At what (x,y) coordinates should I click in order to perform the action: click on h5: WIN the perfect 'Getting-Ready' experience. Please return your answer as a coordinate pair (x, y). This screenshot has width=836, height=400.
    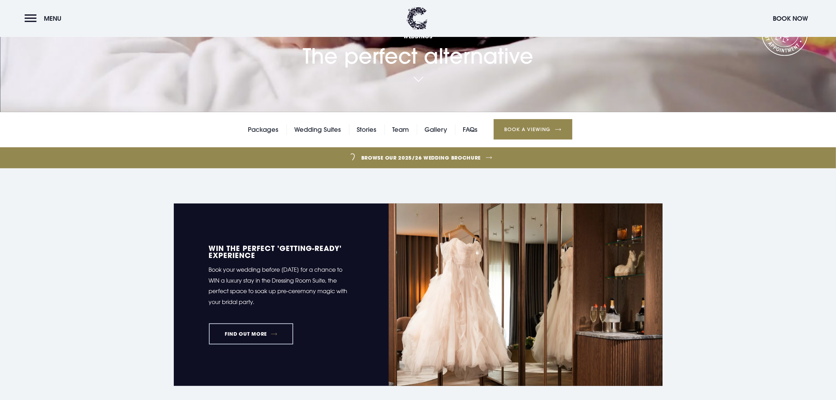
    Looking at the image, I should click on (281, 251).